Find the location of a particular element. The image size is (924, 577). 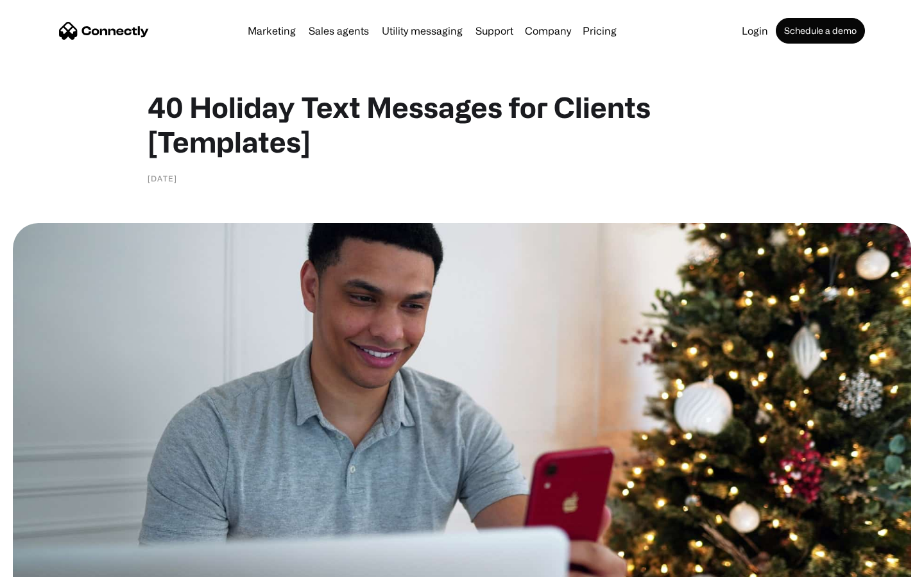

a: Marketing is located at coordinates (271, 31).